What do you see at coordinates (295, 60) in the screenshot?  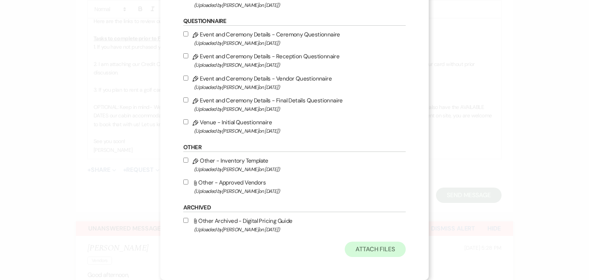 I see `label: Event and Ceremony Details - Reception Questionnaire` at bounding box center [295, 60].